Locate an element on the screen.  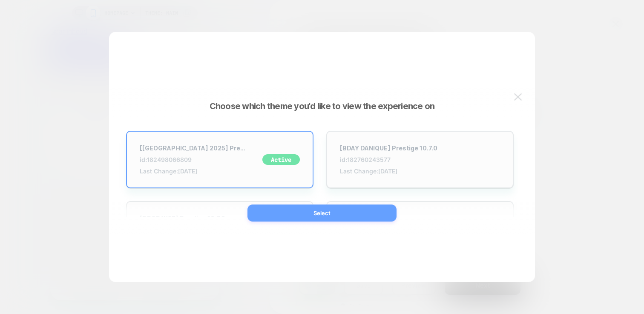
button: Select is located at coordinates (322, 213).